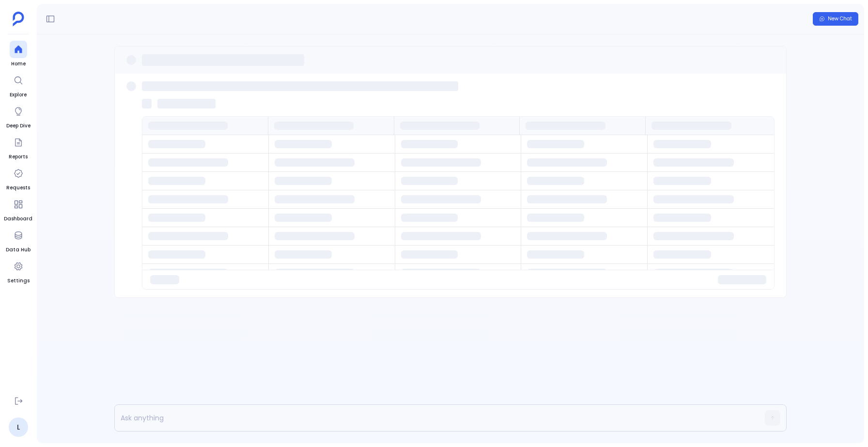 Image resolution: width=868 pixels, height=447 pixels. Describe the element at coordinates (18, 219) in the screenshot. I see `span: Dashboard` at that location.